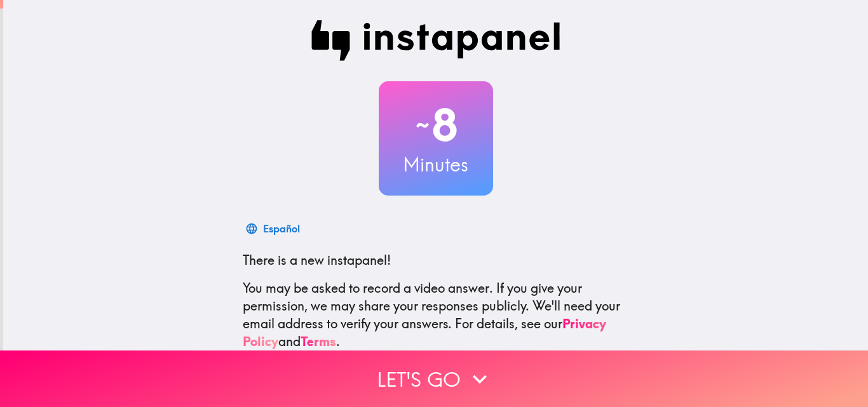  What do you see at coordinates (436, 164) in the screenshot?
I see `h3: Minutes` at bounding box center [436, 164].